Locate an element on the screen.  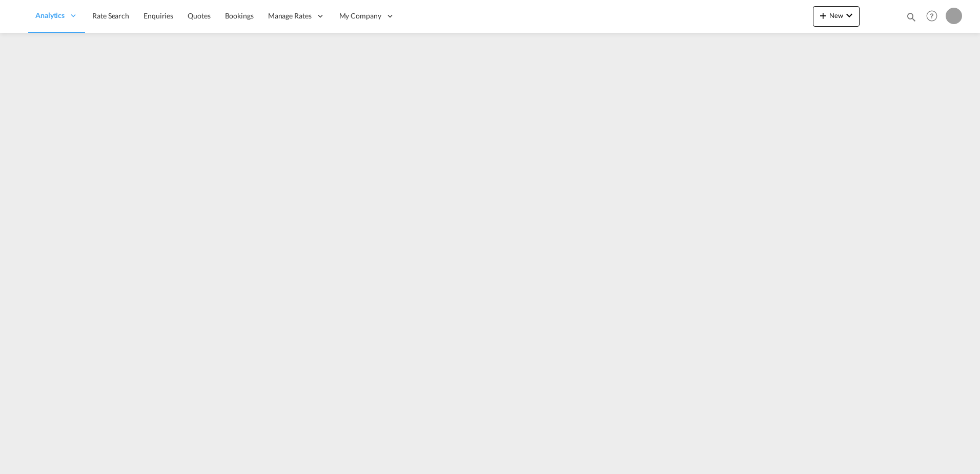
md-icon: icon-plus 400-fg is located at coordinates (823, 15).